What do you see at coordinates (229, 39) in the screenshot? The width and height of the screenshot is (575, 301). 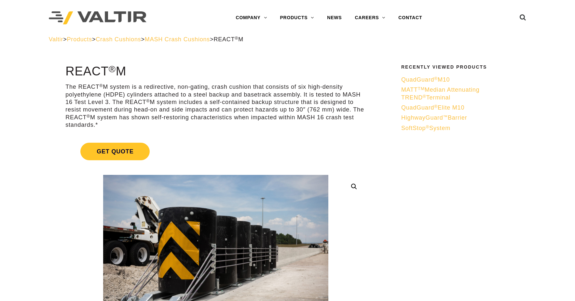 I see `span: REACT M` at bounding box center [229, 39].